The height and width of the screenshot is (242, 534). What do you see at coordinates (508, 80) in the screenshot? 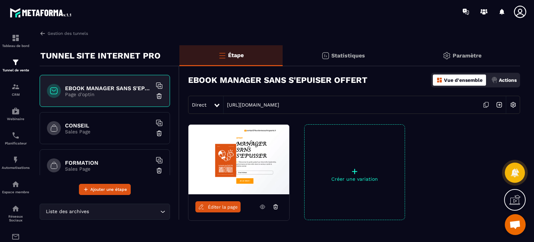
I see `p: Actions` at bounding box center [508, 80].